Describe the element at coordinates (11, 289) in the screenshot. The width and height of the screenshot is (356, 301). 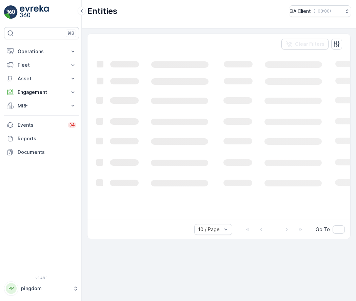
I see `div: PP` at that location.